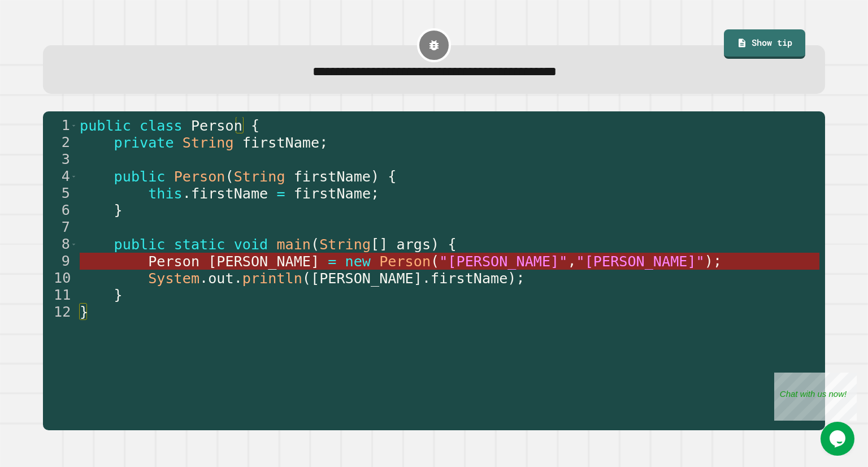  I want to click on div: 10, so click(60, 278).